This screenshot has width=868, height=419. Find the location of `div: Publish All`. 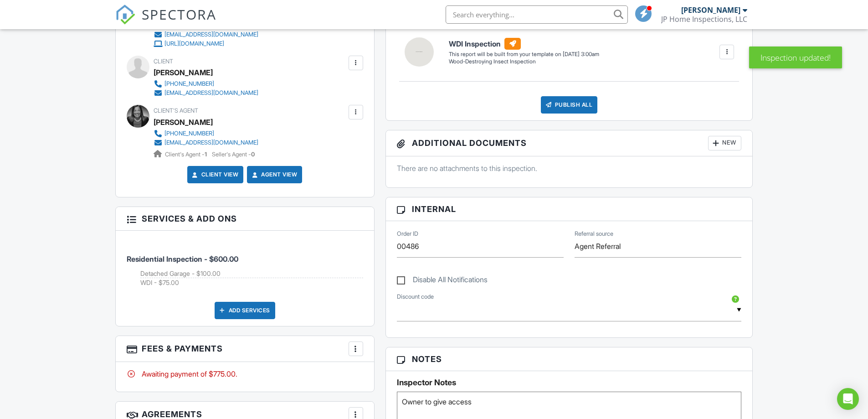

div: Publish All is located at coordinates (569, 105).